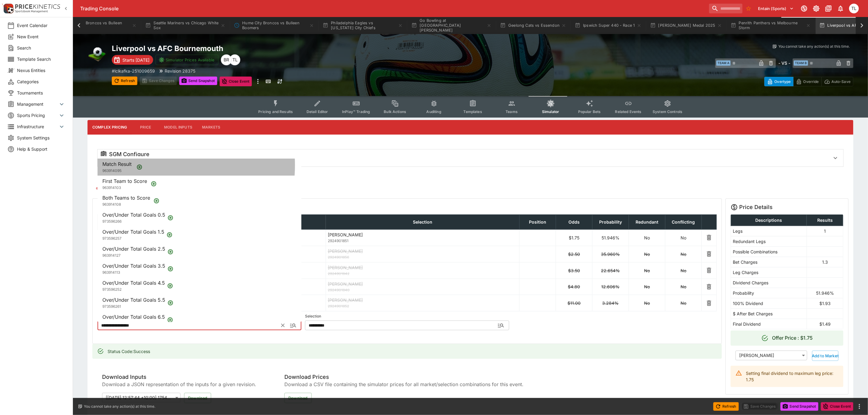  I want to click on span: Templates, so click(473, 111).